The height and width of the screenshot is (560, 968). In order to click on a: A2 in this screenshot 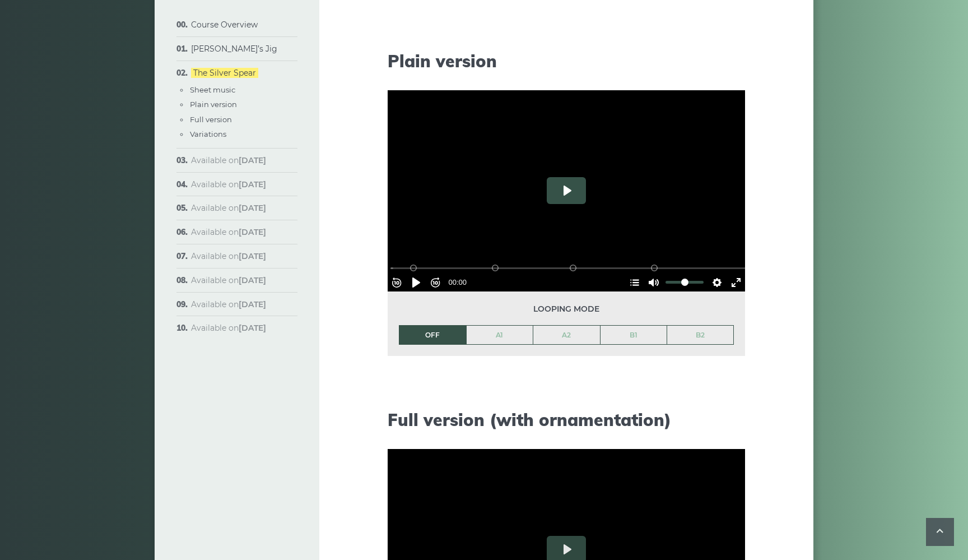, I will do `click(566, 335)`.